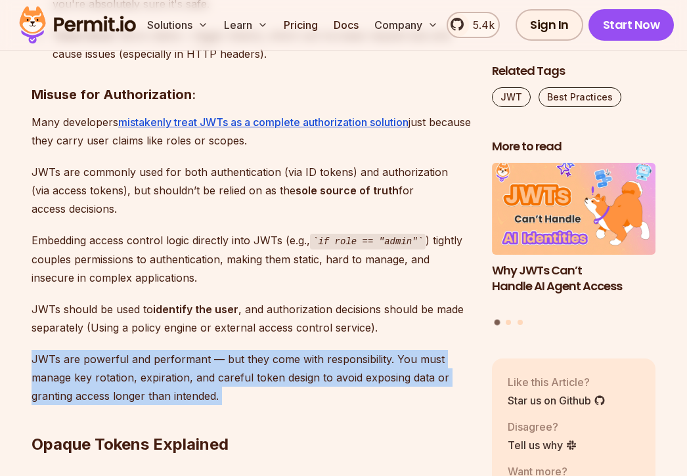  I want to click on p: JWTs should be used to , and authorization decisions should be made separately (Using a policy en..., so click(251, 318).